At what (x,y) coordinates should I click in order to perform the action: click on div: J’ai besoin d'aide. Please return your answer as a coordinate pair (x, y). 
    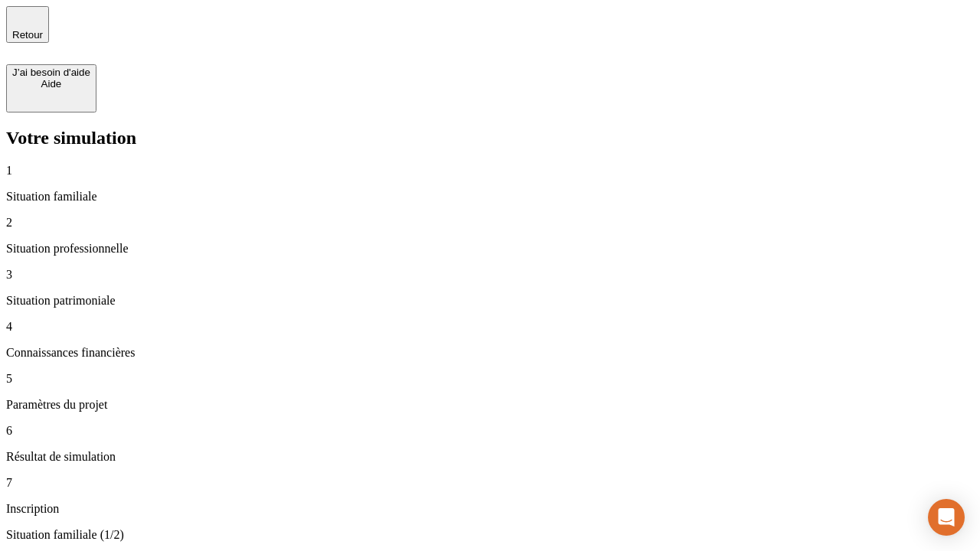
    Looking at the image, I should click on (51, 72).